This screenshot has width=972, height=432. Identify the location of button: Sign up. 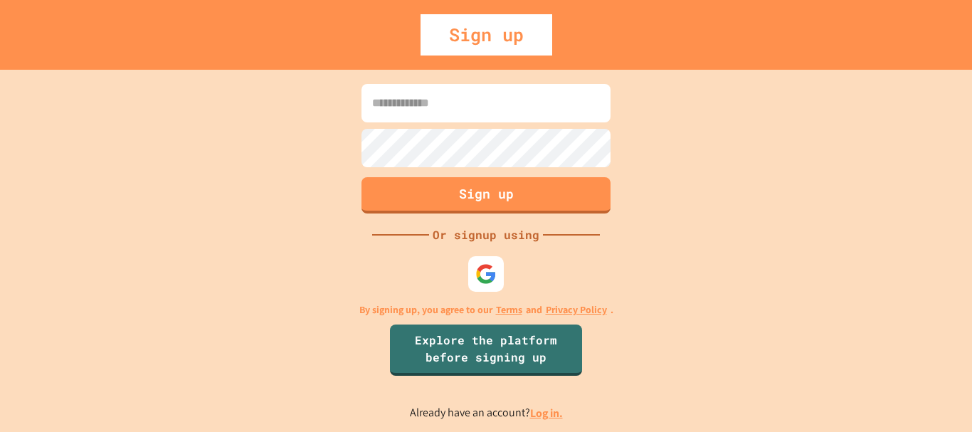
(486, 195).